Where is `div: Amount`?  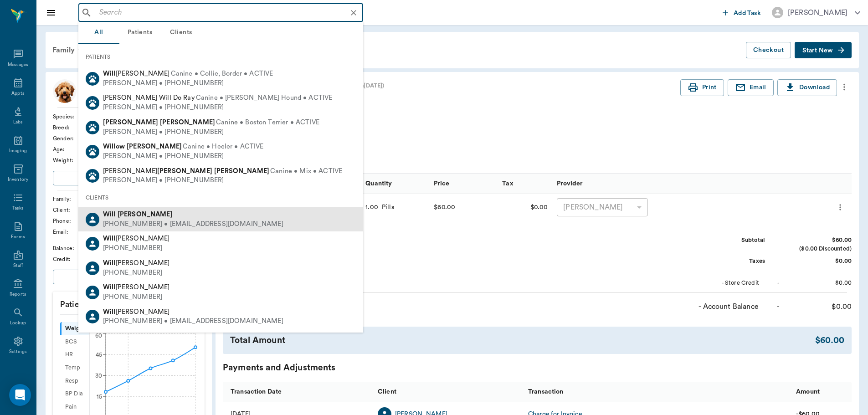
div: Amount is located at coordinates (808, 391).